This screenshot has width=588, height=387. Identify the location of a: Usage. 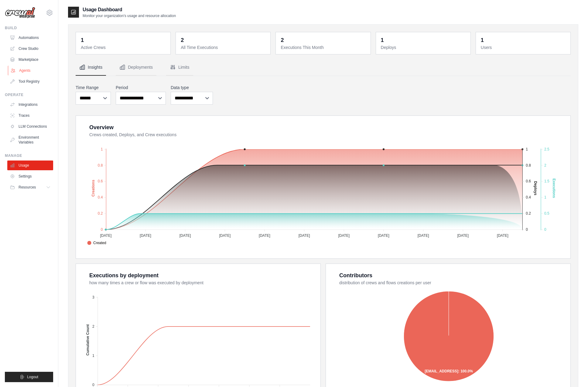
(30, 165).